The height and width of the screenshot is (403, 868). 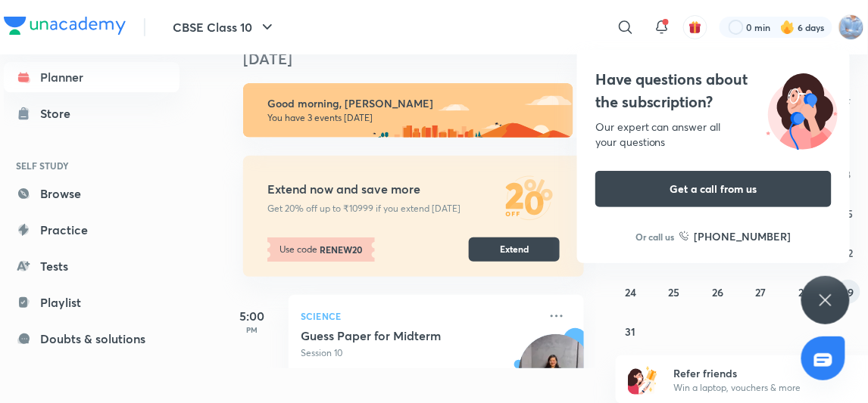 What do you see at coordinates (252, 330) in the screenshot?
I see `p: PM` at bounding box center [252, 330].